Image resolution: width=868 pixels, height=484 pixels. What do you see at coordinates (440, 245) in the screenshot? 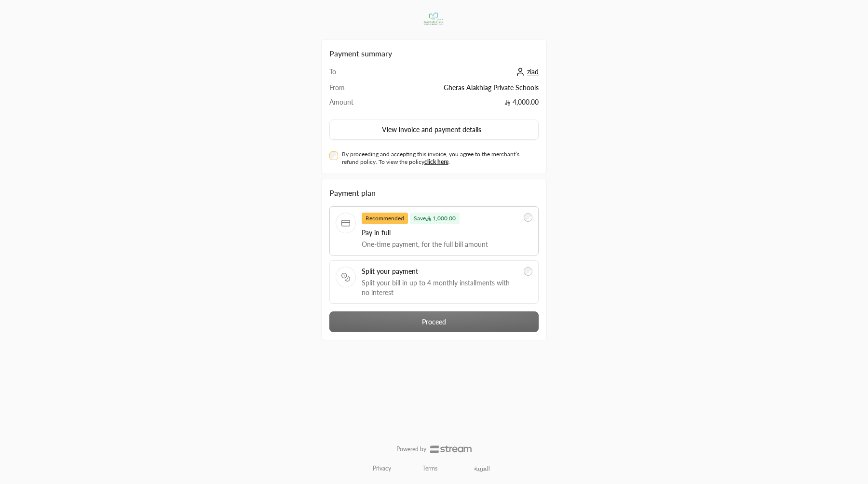
I see `span: One-time payment, for the full bill amount` at bounding box center [440, 245].